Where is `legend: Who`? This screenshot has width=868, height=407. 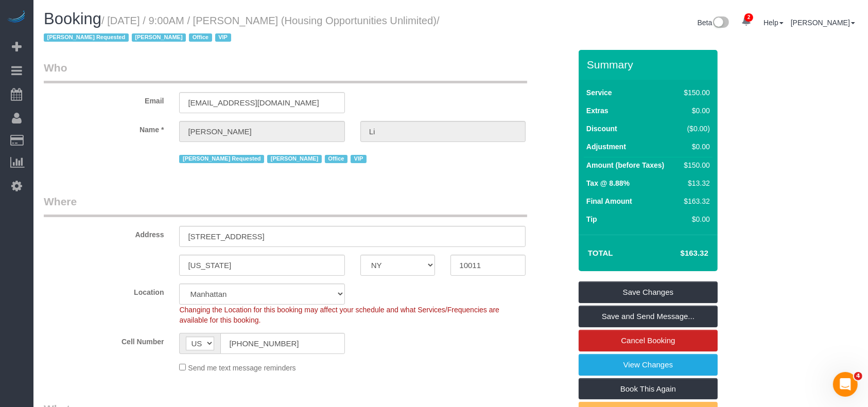
legend: Who is located at coordinates (285, 71).